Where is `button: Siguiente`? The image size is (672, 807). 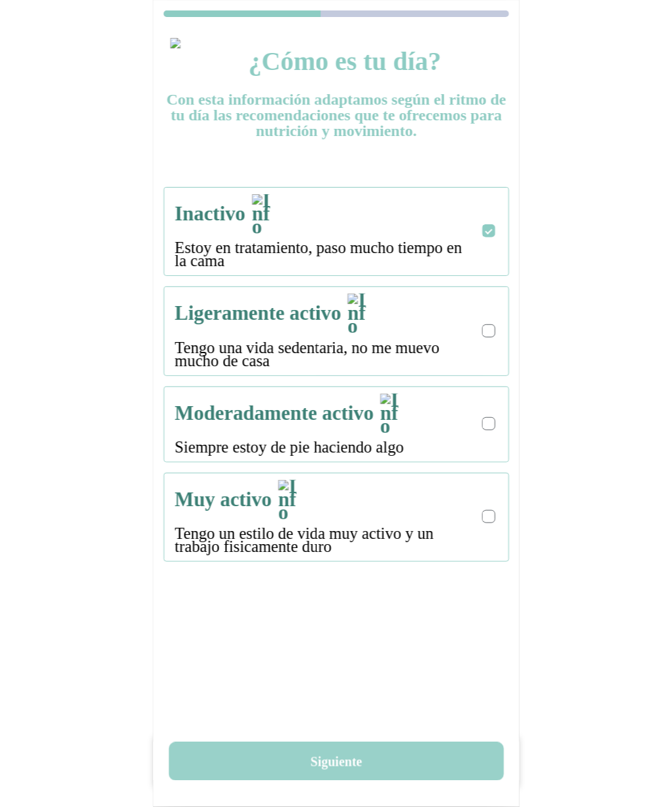
button: Siguiente is located at coordinates (337, 761).